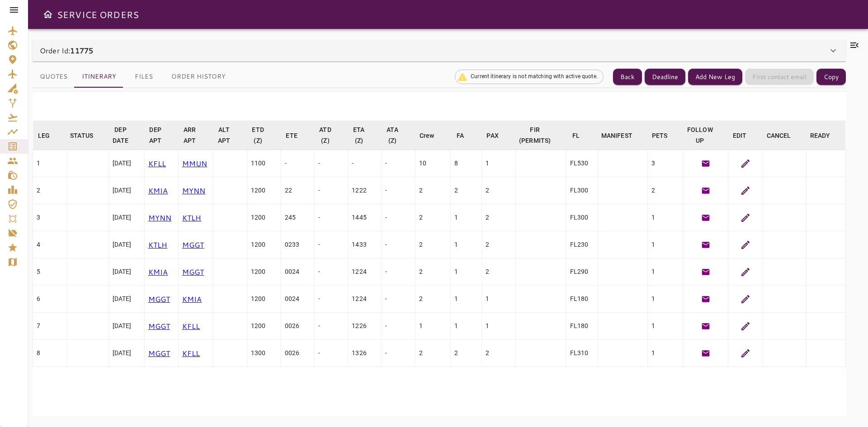  What do you see at coordinates (582, 217) in the screenshot?
I see `div: FL300` at bounding box center [582, 217].